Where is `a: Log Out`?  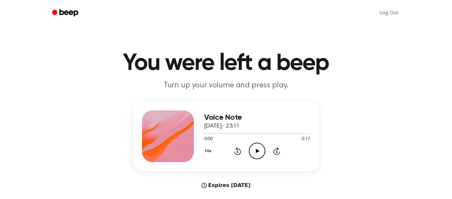
a: Log Out is located at coordinates (389, 13).